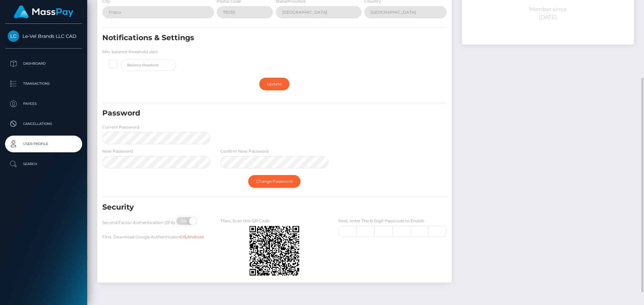  Describe the element at coordinates (13, 36) in the screenshot. I see `img: Le-Vel Brands LLC CAD` at that location.